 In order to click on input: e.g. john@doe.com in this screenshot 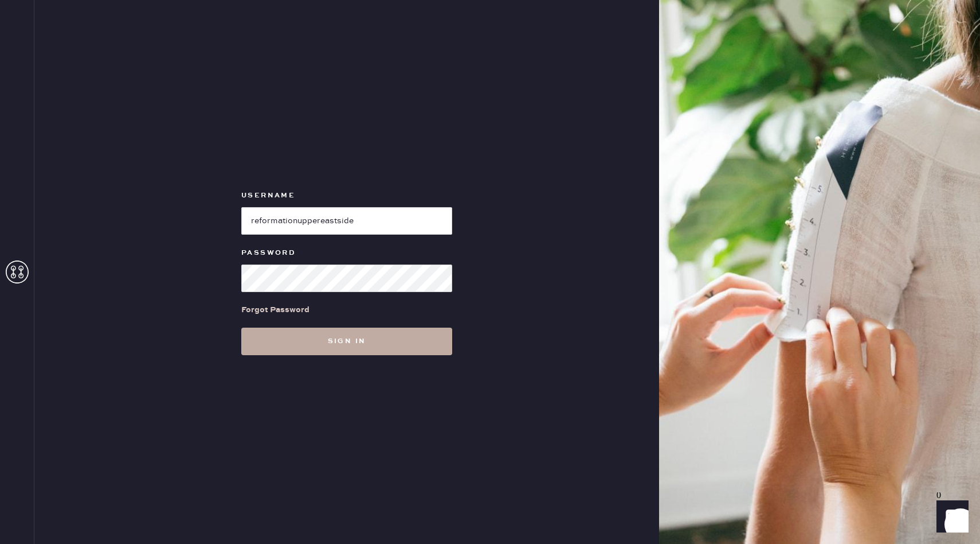, I will do `click(346, 221)`.